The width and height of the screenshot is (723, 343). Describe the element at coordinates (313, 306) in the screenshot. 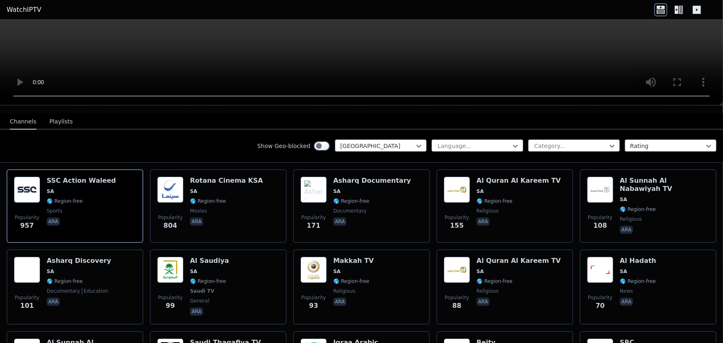

I see `span: 93` at that location.